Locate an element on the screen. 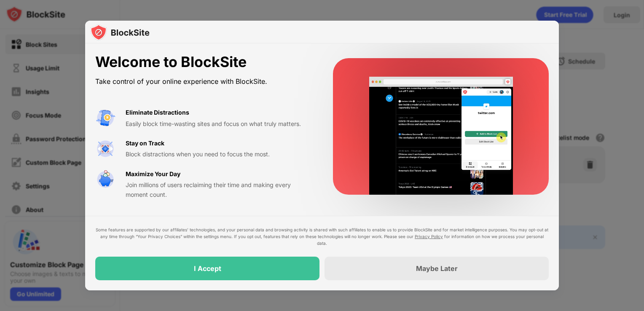  div: Eliminate Distractions is located at coordinates (157, 113).